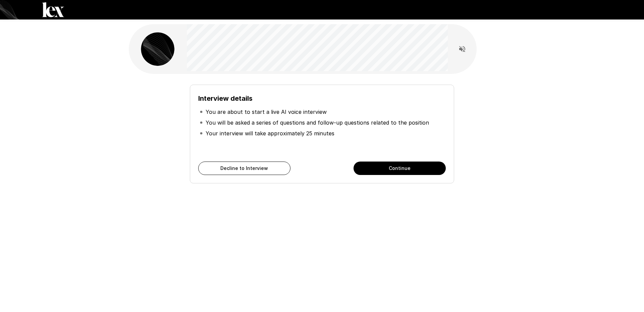  What do you see at coordinates (270, 133) in the screenshot?
I see `p: Your interview will take approximately 25 minutes` at bounding box center [270, 133].